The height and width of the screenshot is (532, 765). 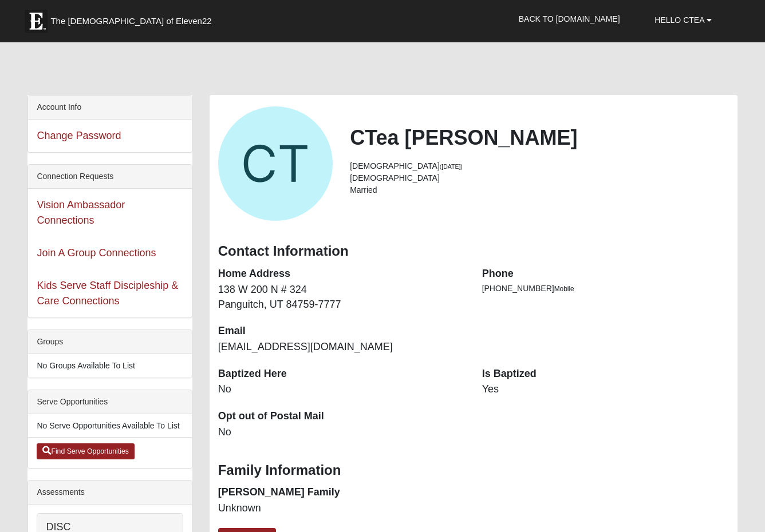 I want to click on span: Hello CTea, so click(x=679, y=20).